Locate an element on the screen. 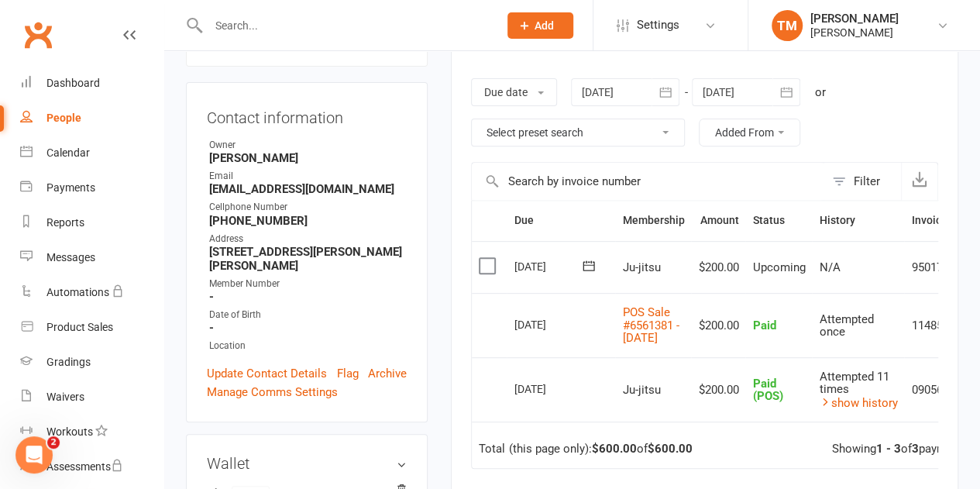 The width and height of the screenshot is (980, 489). a: Payments is located at coordinates (91, 188).